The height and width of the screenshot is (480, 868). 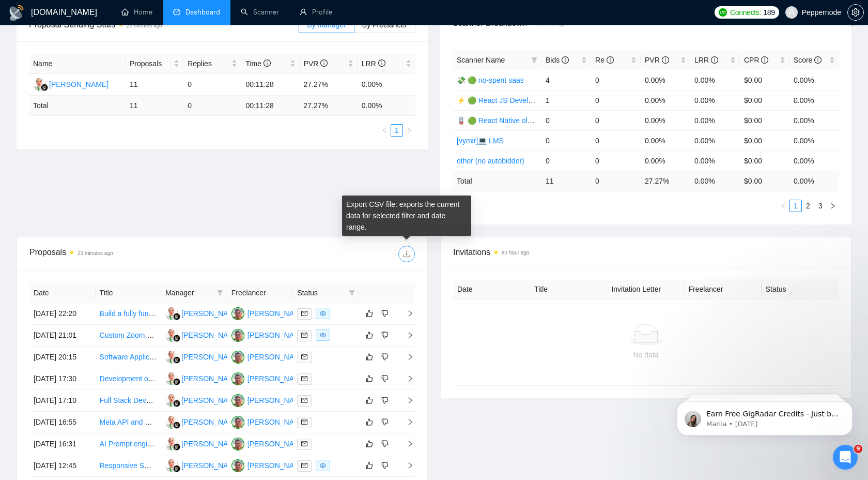 What do you see at coordinates (490, 81) in the screenshot?
I see `a: 💸 🟢 no-spent saas` at bounding box center [490, 81].